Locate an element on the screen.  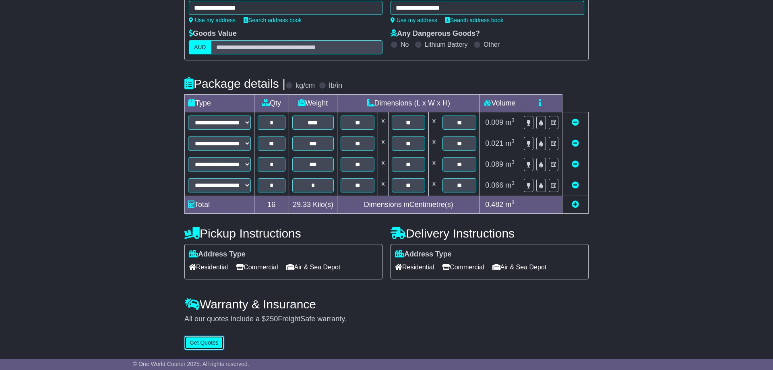
span: 0.089 is located at coordinates (494, 164).